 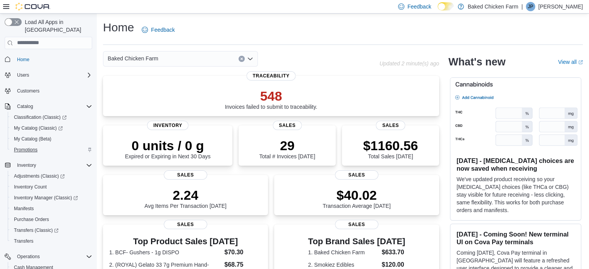 What do you see at coordinates (531, 7) in the screenshot?
I see `span: JP` at bounding box center [531, 7].